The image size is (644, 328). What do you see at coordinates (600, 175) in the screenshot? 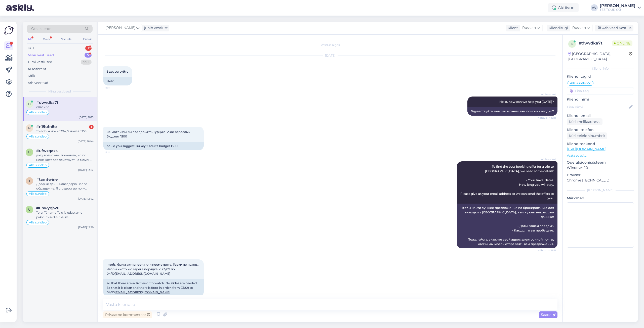
I see `p: Brauser` at bounding box center [600, 175].